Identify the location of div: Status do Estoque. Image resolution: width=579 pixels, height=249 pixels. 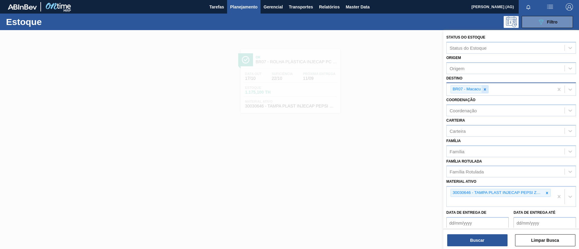
(468, 48).